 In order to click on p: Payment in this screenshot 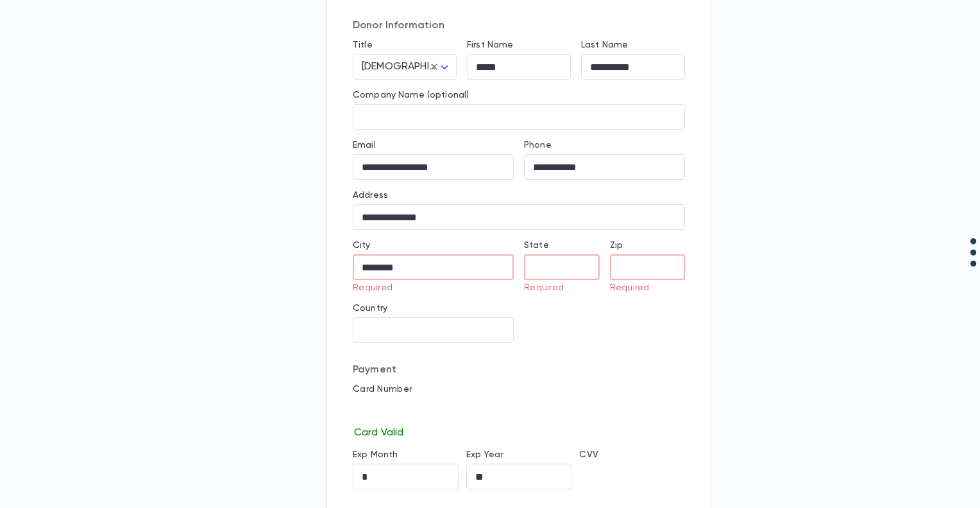, I will do `click(518, 370)`.